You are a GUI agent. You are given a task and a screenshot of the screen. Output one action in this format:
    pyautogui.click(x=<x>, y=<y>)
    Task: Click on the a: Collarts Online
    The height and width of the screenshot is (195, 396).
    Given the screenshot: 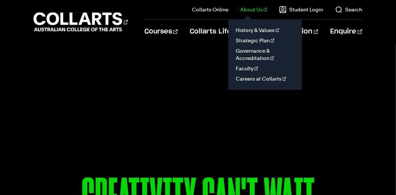 What is the action you would take?
    pyautogui.click(x=210, y=10)
    